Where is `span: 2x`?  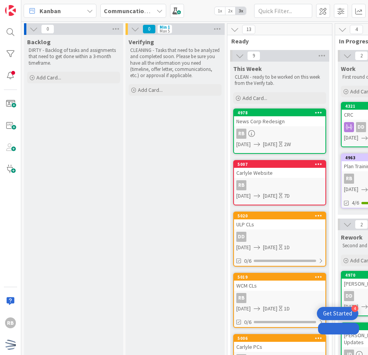 span: 2x is located at coordinates (230, 11).